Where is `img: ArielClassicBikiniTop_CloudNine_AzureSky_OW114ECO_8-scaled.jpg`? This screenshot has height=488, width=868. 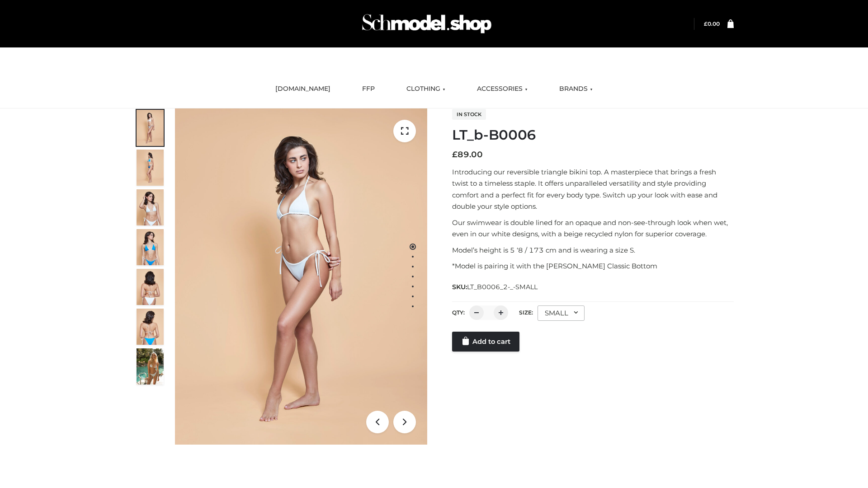 img: ArielClassicBikiniTop_CloudNine_AzureSky_OW114ECO_8-scaled.jpg is located at coordinates (150, 327).